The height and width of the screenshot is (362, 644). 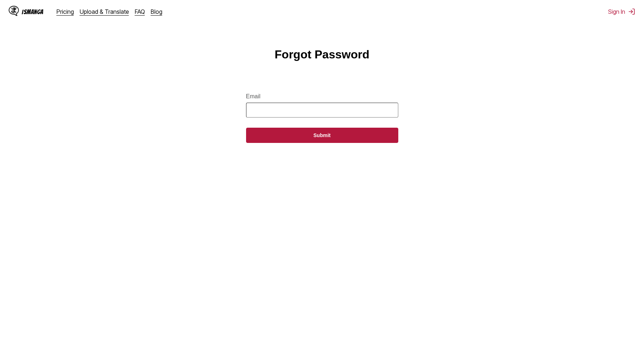 What do you see at coordinates (33, 12) in the screenshot?
I see `a: IsManga LogoIsManga` at bounding box center [33, 12].